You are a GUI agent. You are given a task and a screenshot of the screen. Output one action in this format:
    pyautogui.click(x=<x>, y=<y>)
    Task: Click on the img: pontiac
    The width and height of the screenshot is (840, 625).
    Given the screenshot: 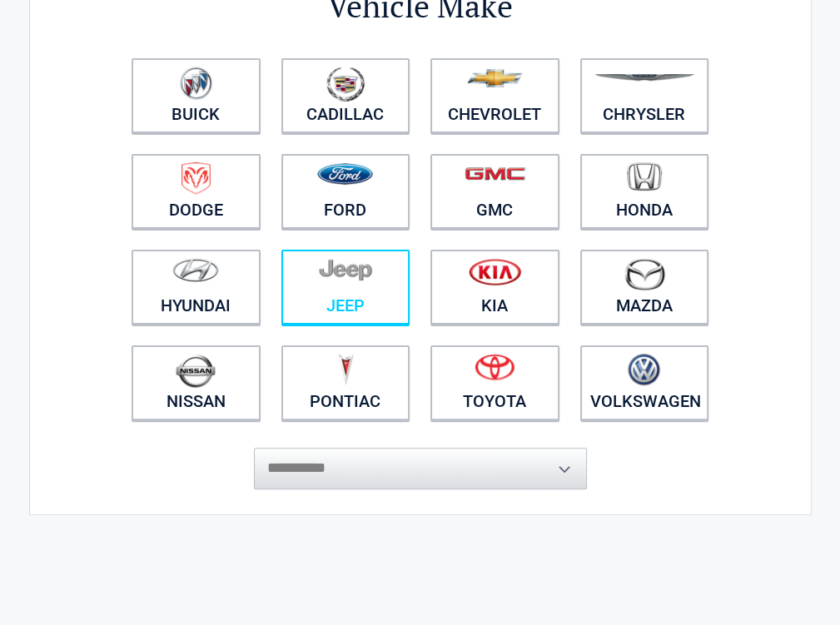 What is the action you would take?
    pyautogui.click(x=345, y=370)
    